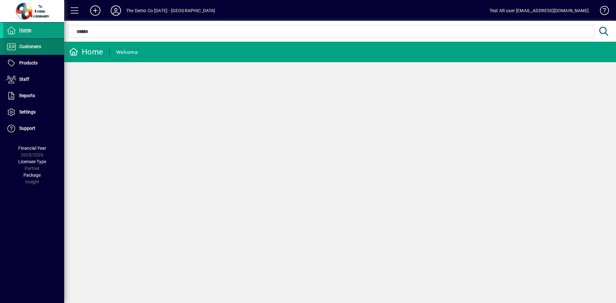 The image size is (616, 303). What do you see at coordinates (116, 11) in the screenshot?
I see `button: Profile` at bounding box center [116, 11].